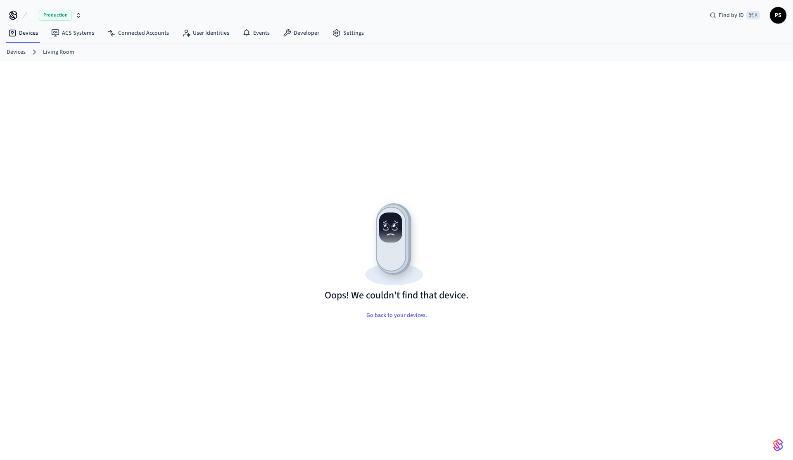 This screenshot has height=460, width=793. What do you see at coordinates (348, 33) in the screenshot?
I see `a: Settings` at bounding box center [348, 33].